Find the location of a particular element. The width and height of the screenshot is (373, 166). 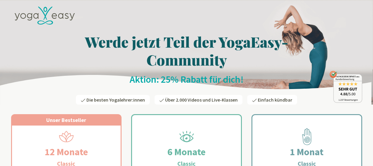

h2: 6 Monate is located at coordinates (186, 152).